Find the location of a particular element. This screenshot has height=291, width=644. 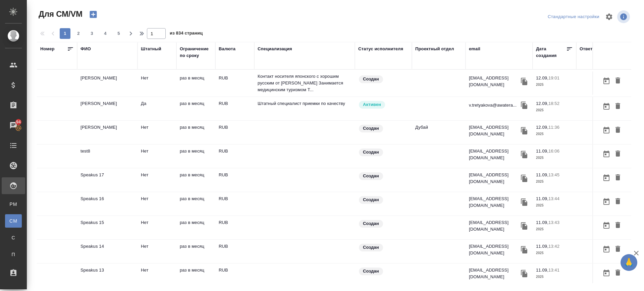

div: split button is located at coordinates (574, 17).